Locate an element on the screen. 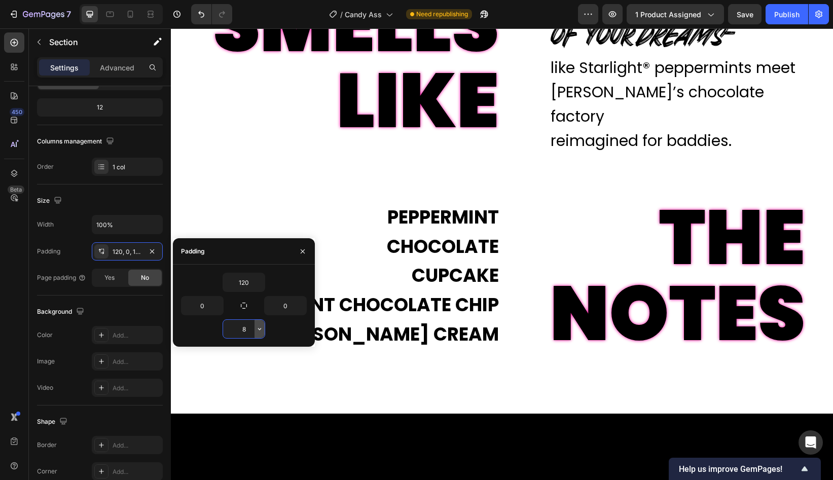 This screenshot has width=833, height=480. button: Show survey - Help us improve GemPages! is located at coordinates (745, 469).